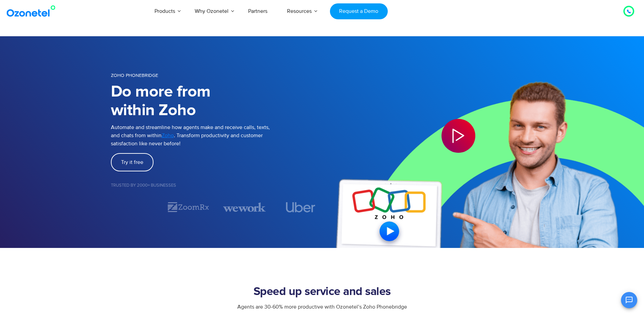 Image resolution: width=644 pixels, height=315 pixels. Describe the element at coordinates (300, 207) in the screenshot. I see `div: 4 / 7` at that location.